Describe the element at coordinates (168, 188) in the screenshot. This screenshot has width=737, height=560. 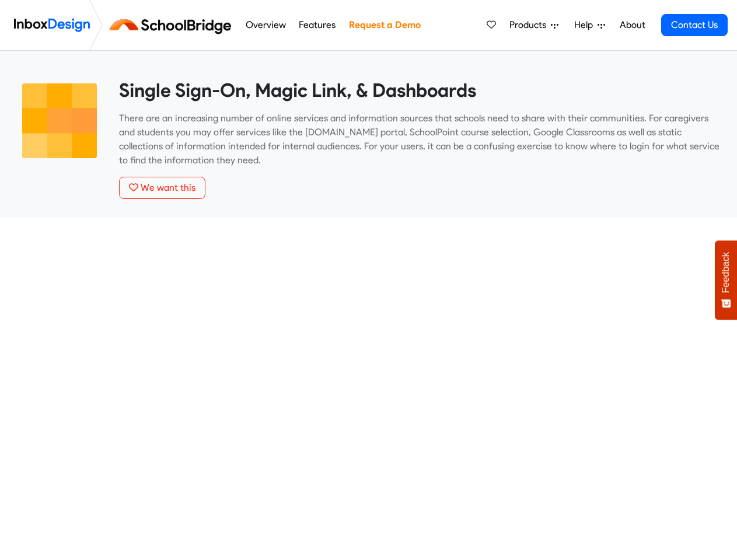
I see `span: We want this` at that location.